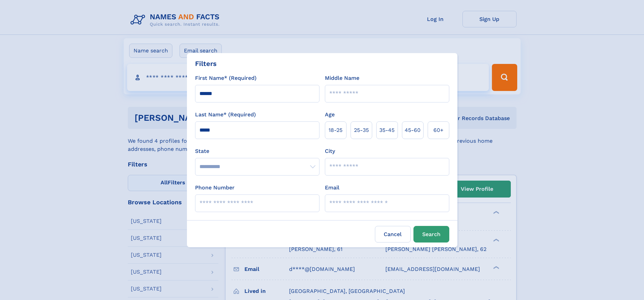  I want to click on label: First Name* (Required), so click(226, 78).